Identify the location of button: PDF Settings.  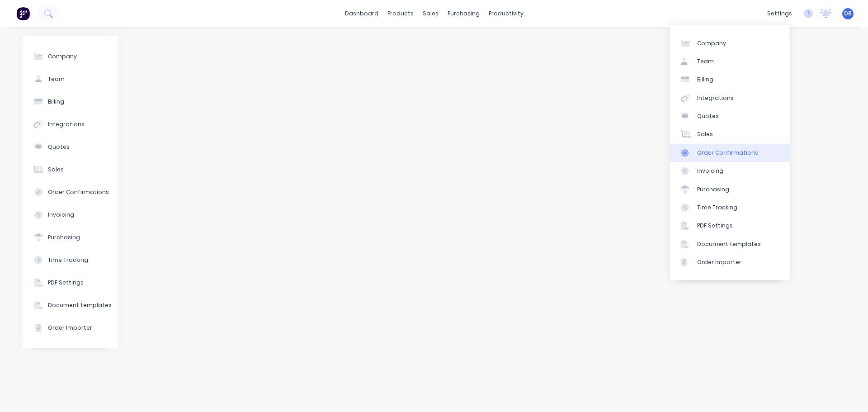
(70, 283).